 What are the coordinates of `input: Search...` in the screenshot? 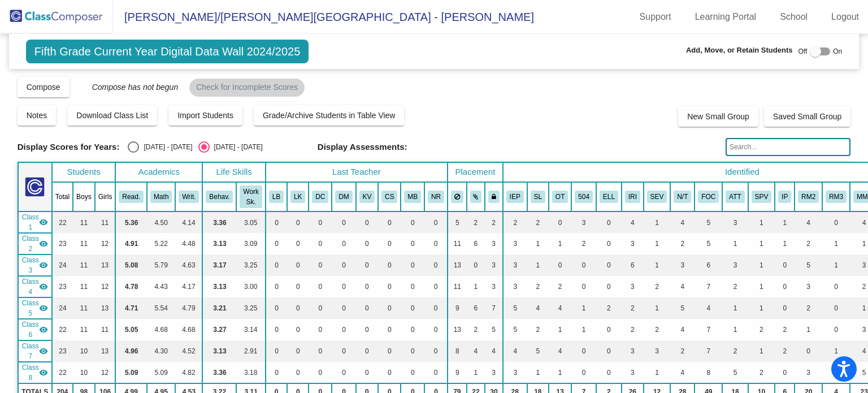 It's located at (788, 147).